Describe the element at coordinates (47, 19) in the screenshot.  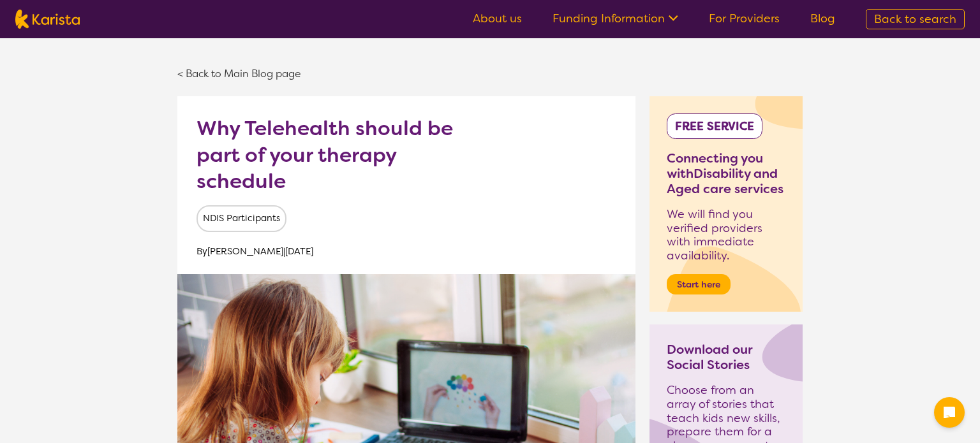
I see `img: Karista logo` at that location.